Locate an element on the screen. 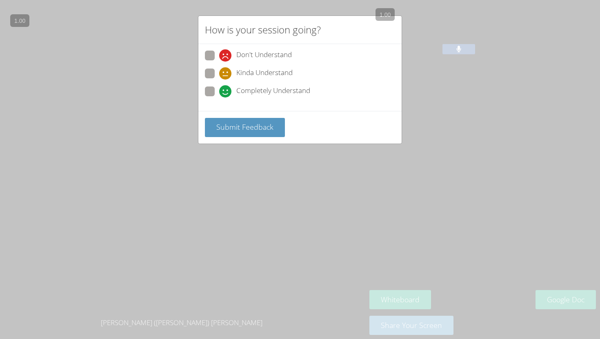 Image resolution: width=600 pixels, height=339 pixels. span: Submit Feedback is located at coordinates (245, 127).